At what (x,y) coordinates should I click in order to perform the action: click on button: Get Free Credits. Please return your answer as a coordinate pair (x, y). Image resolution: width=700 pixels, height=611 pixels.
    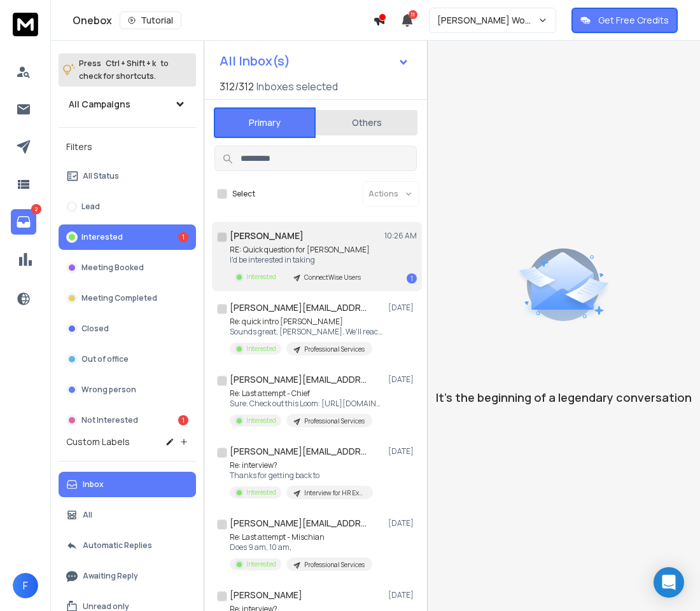
    Looking at the image, I should click on (624, 20).